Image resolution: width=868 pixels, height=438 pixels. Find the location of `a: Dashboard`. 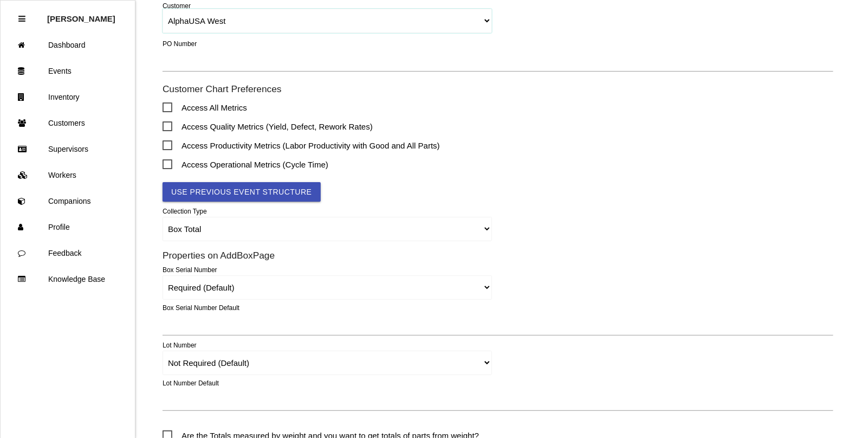

a: Dashboard is located at coordinates (68, 45).